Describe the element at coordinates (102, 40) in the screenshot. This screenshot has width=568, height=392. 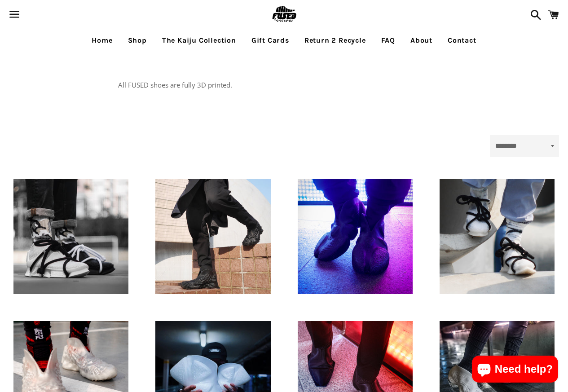
I see `a: Home` at that location.